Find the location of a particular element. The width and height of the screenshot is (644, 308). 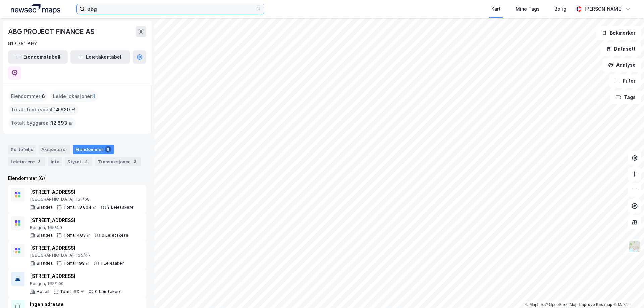

div: Transaksjoner is located at coordinates (118, 161).